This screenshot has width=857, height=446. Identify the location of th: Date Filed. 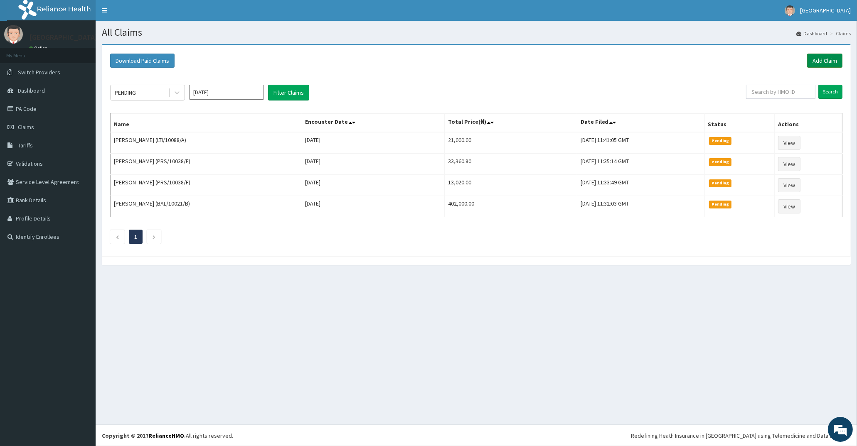
(641, 123).